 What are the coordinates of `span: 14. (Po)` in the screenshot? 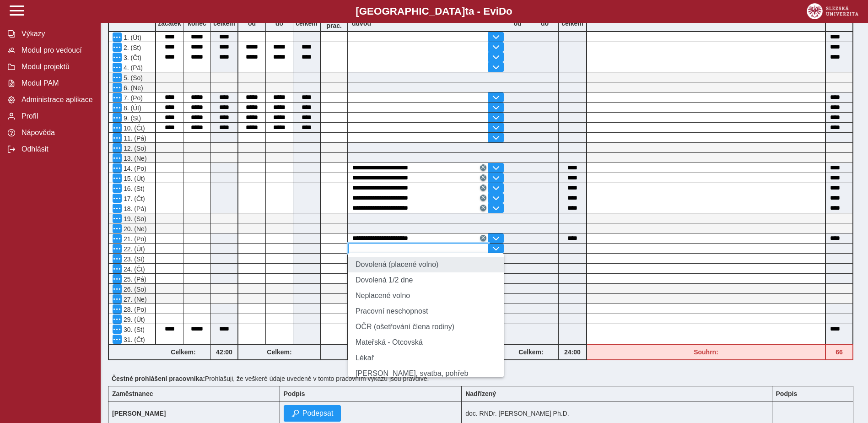 It's located at (134, 168).